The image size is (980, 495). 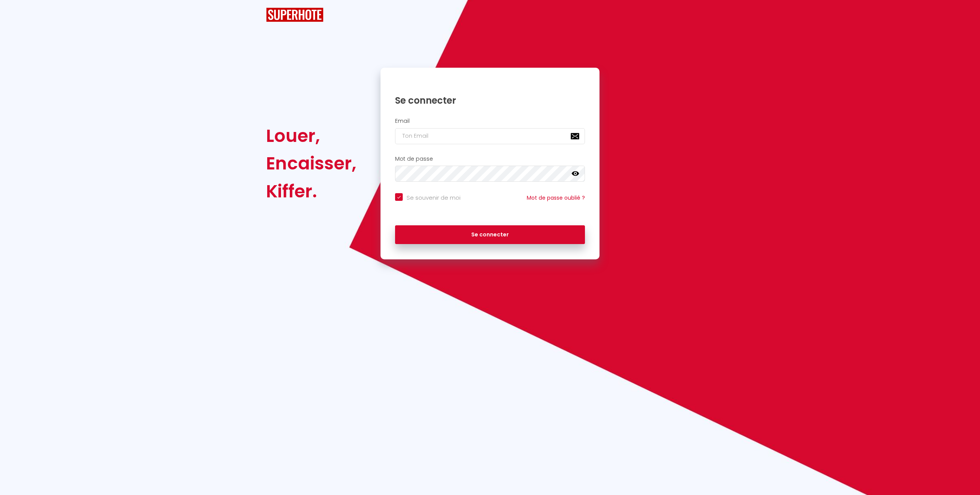 I want to click on h1: Se connecter, so click(x=490, y=100).